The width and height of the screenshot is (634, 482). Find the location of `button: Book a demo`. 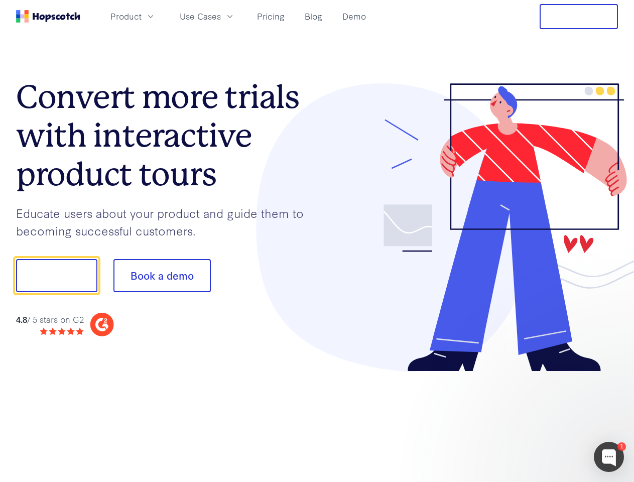

button: Book a demo is located at coordinates (162, 276).